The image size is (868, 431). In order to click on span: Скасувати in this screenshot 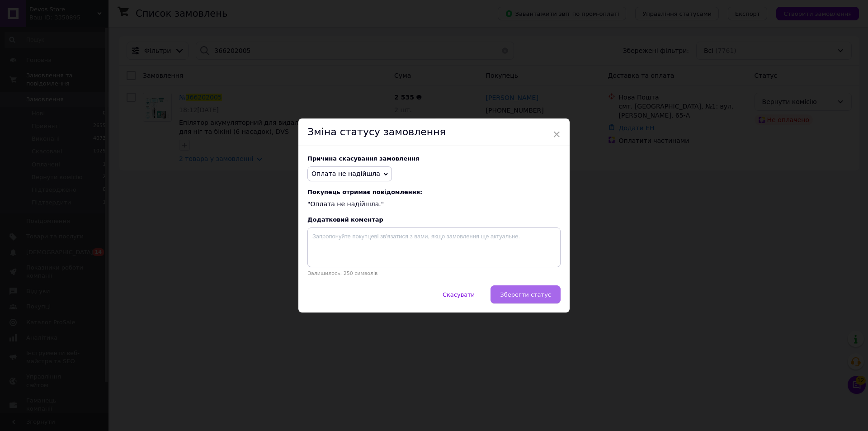, I will do `click(458, 294)`.